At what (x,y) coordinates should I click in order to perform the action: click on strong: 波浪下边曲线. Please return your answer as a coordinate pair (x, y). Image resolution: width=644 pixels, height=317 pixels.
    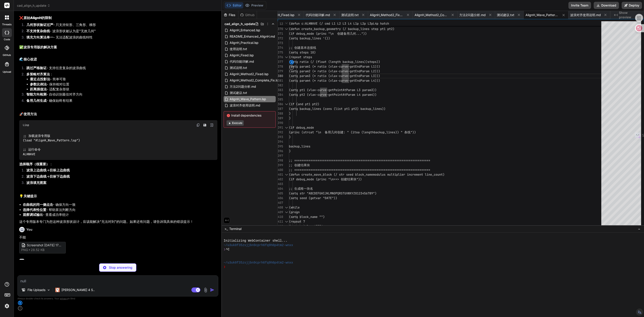
    Looking at the image, I should click on (36, 176).